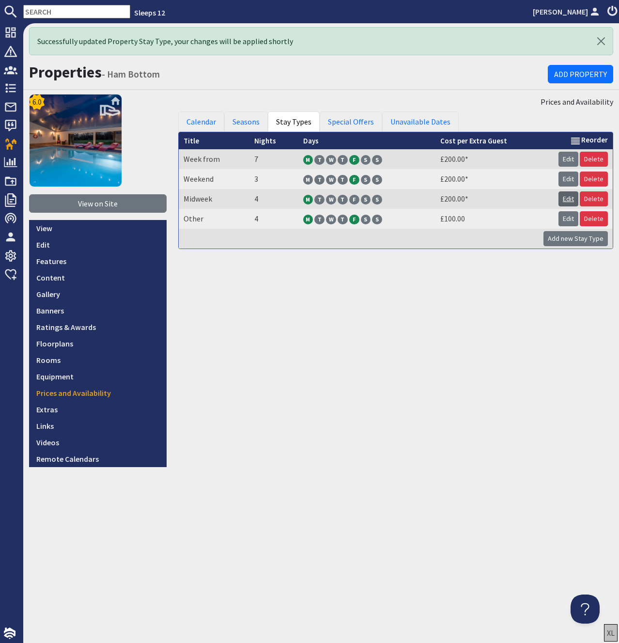 The height and width of the screenshot is (643, 619). I want to click on a: Reorder, so click(589, 140).